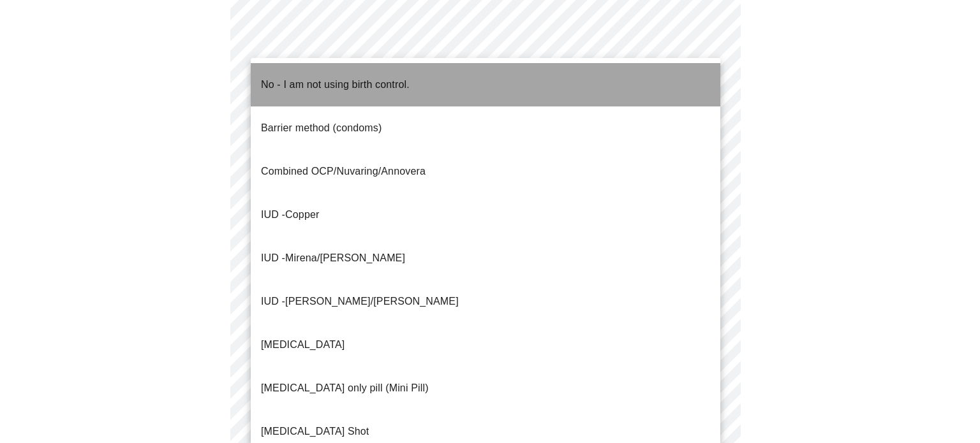 The width and height of the screenshot is (980, 443). What do you see at coordinates (333, 258) in the screenshot?
I see `p: IUD -` at bounding box center [333, 258].